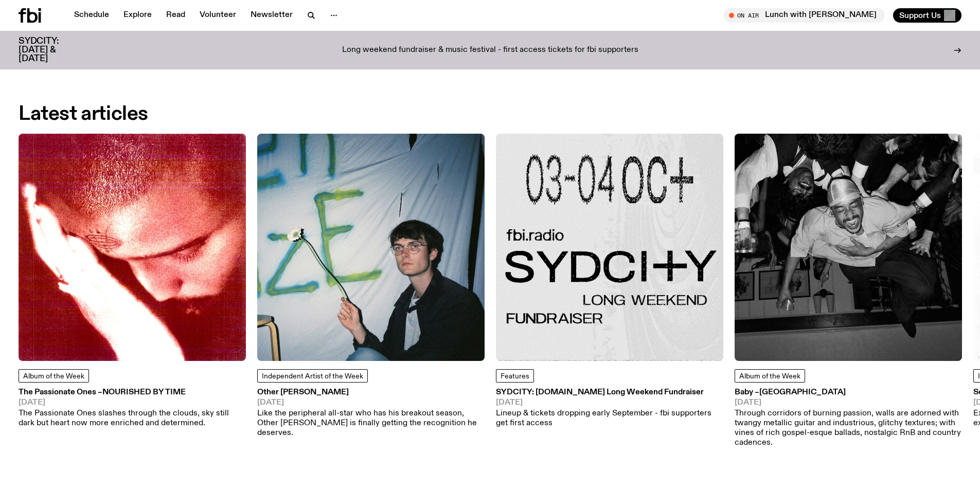 Image resolution: width=980 pixels, height=490 pixels. What do you see at coordinates (609, 418) in the screenshot?
I see `p: Lineup & tickets dropping early September - fbi supporters get first access` at bounding box center [609, 418].